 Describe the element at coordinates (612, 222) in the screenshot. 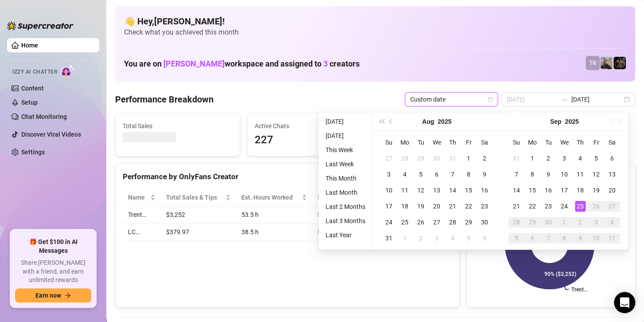

I see `td: 2025-10-04` at that location.